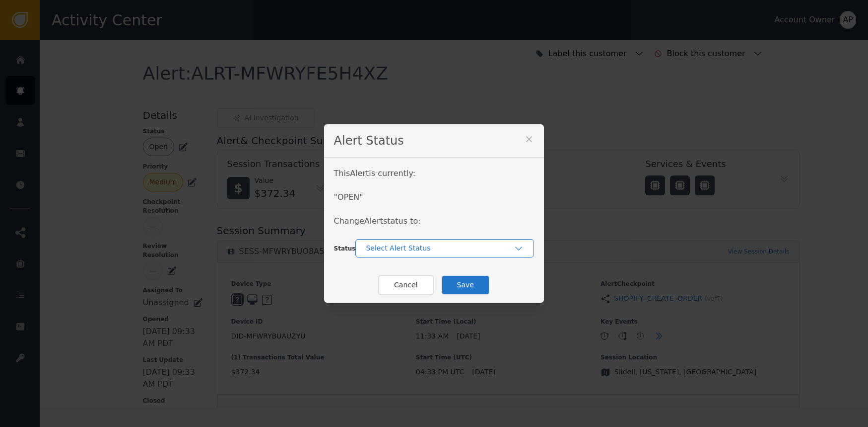  What do you see at coordinates (375, 173) in the screenshot?
I see `span: This Alert is currently:` at bounding box center [375, 173].